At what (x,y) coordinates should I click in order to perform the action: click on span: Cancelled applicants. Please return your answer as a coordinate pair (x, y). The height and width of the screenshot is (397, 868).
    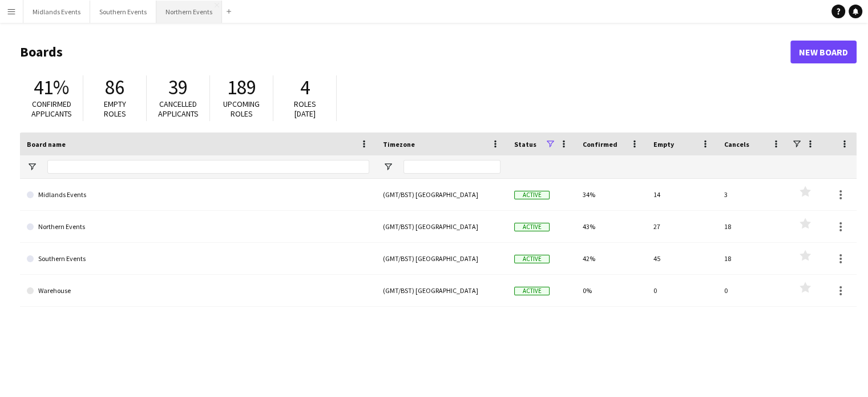
    Looking at the image, I should click on (178, 109).